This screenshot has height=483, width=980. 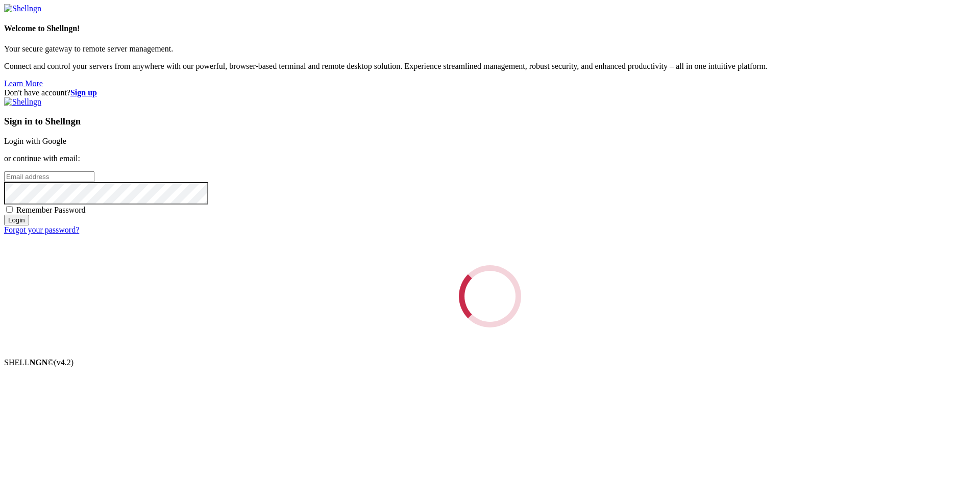 I want to click on input: Remember Password, so click(x=9, y=209).